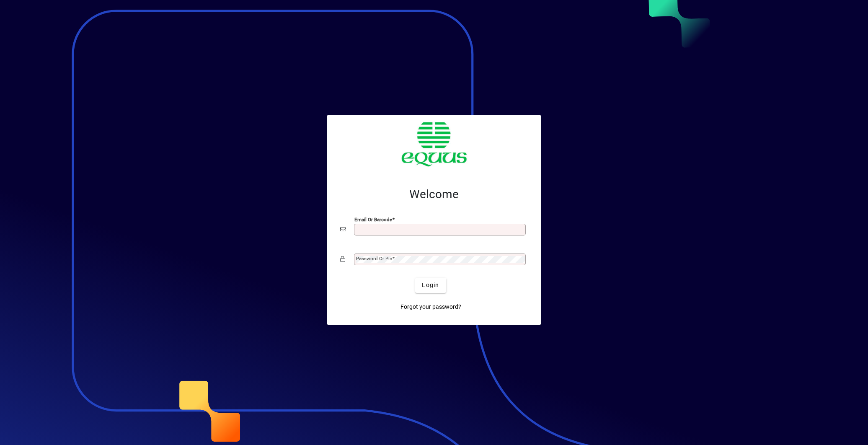 This screenshot has width=868, height=445. I want to click on a: Forgot your password?, so click(431, 307).